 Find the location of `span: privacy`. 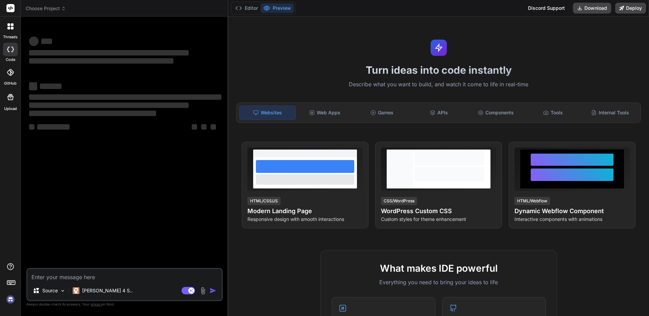

span: privacy is located at coordinates (97, 304).